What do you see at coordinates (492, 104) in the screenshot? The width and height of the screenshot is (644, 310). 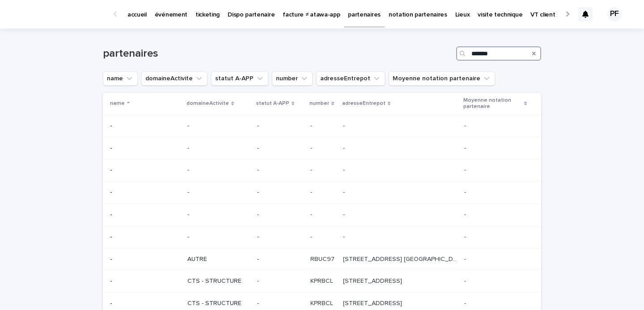 I see `p: Moyenne notation partenaire` at bounding box center [492, 104].